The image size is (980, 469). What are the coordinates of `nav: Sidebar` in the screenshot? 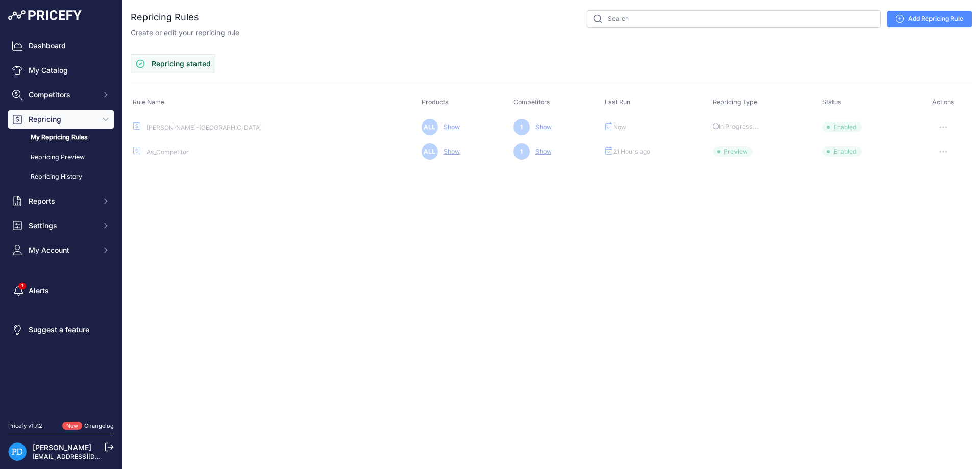 It's located at (61, 223).